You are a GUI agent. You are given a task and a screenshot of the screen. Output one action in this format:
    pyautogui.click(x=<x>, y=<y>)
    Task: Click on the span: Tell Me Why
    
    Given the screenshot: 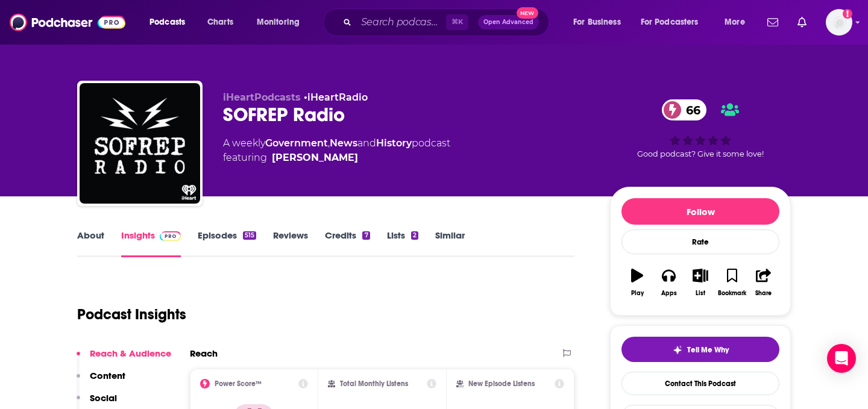 What is the action you would take?
    pyautogui.click(x=708, y=350)
    